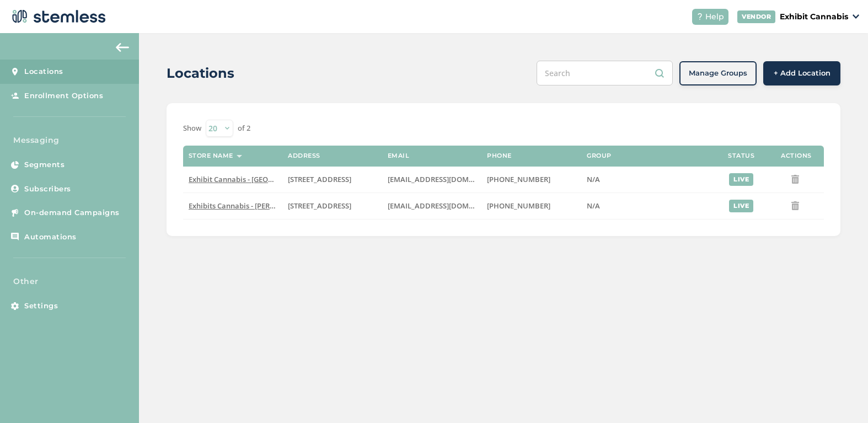 This screenshot has width=868, height=423. What do you see at coordinates (531, 206) in the screenshot?
I see `label: (810) 744-0998` at bounding box center [531, 206].